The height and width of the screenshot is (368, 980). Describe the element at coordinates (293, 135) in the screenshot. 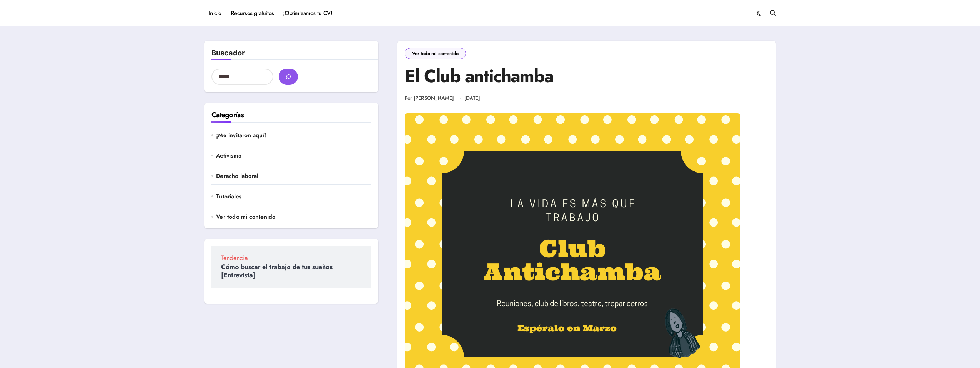

I see `a: ¡Me invitaron aquí!` at that location.